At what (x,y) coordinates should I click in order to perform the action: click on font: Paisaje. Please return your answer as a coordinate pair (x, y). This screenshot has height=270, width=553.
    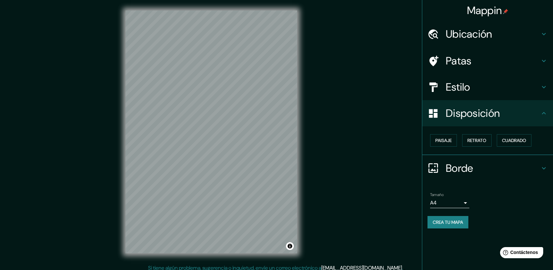
    Looking at the image, I should click on (444, 140).